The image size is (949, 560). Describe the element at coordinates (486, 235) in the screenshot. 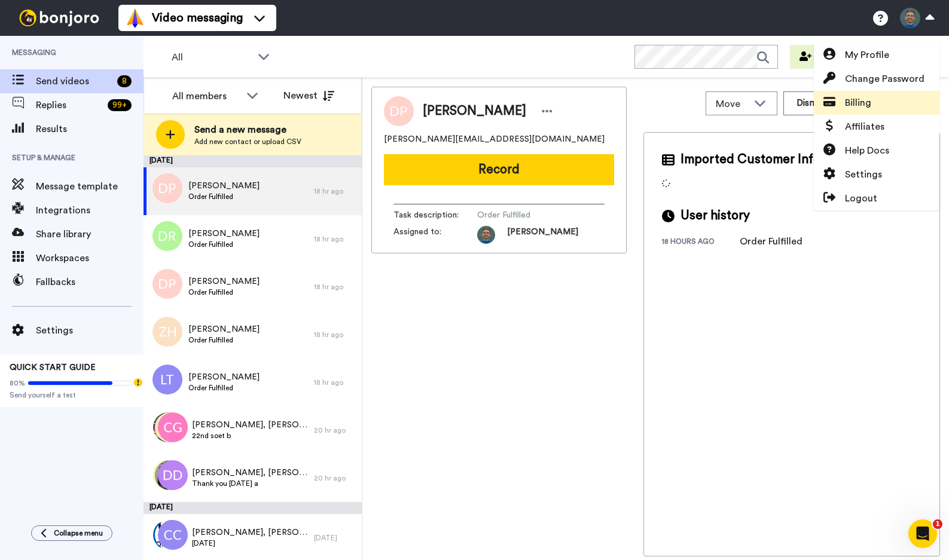

I see `img: 5bb1e815-686f-4439-94a1-586cfe981732-1674125460.jpg` at that location.